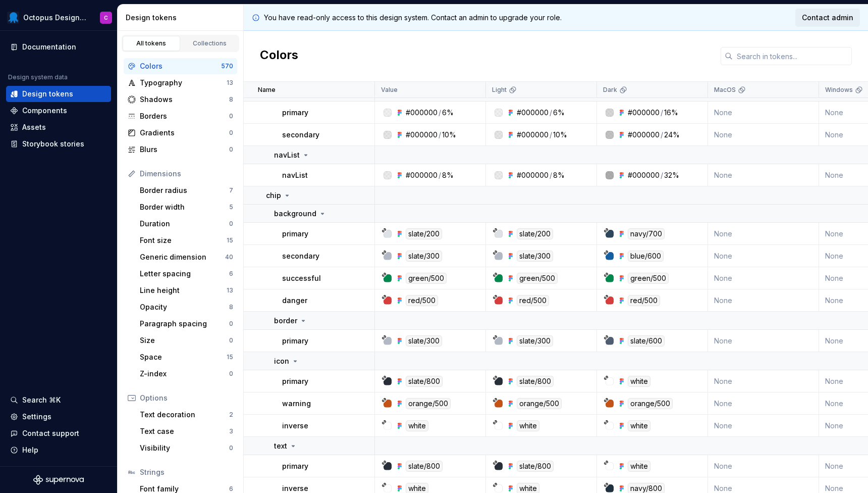 The image size is (868, 493). Describe the element at coordinates (231, 191) in the screenshot. I see `div: 7` at that location.